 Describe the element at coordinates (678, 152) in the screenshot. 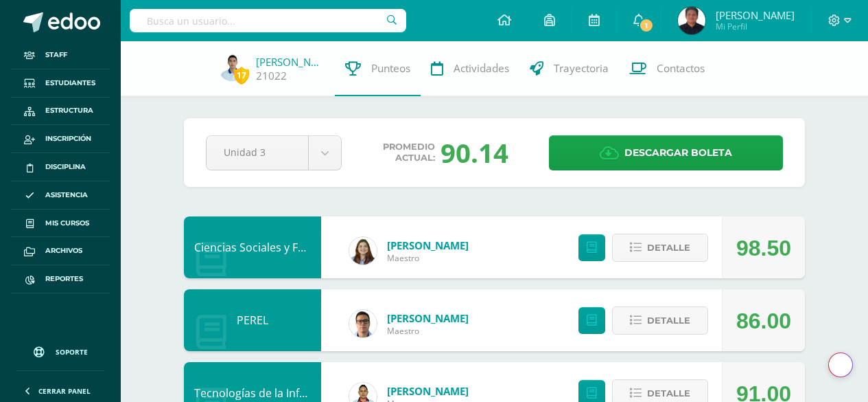

I see `span: Descargar boleta` at that location.